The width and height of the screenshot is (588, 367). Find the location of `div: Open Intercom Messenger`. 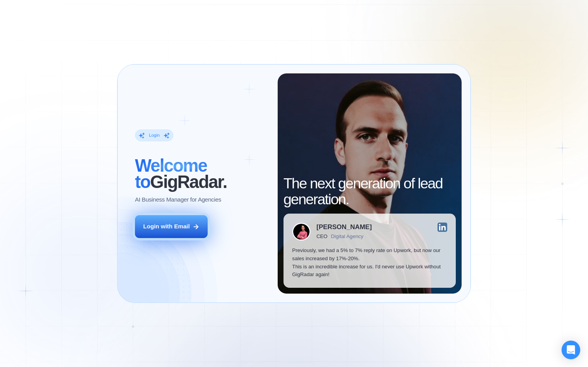

div: Open Intercom Messenger is located at coordinates (571, 350).